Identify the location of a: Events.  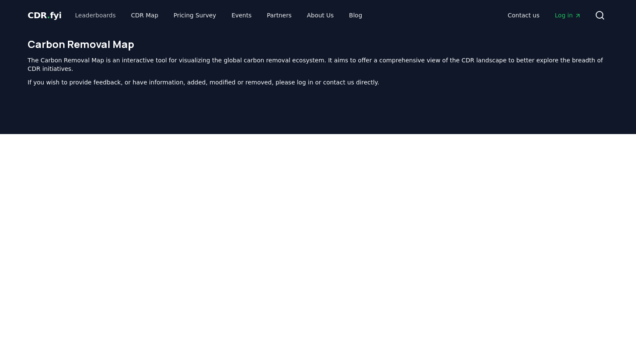
(241, 16).